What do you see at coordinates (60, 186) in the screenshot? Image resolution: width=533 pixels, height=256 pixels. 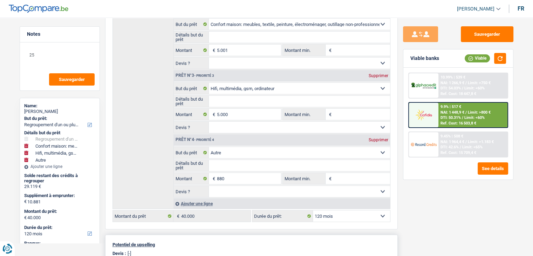 I see `div: 29.119 €` at bounding box center [60, 186].